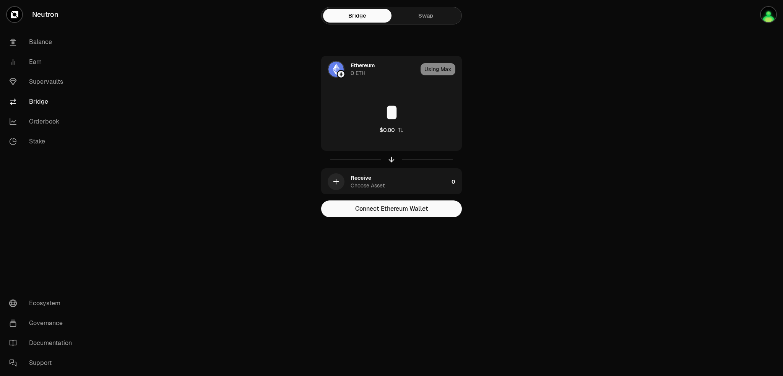  What do you see at coordinates (361, 178) in the screenshot?
I see `div: Receive` at bounding box center [361, 178].